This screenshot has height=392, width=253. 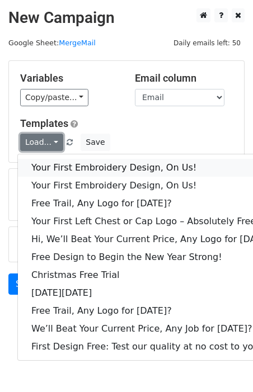 What do you see at coordinates (69, 78) in the screenshot?
I see `h5: Variables` at bounding box center [69, 78].